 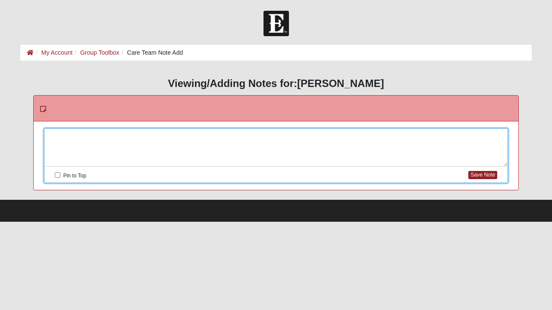 I want to click on li: Care Team Note Add, so click(x=151, y=53).